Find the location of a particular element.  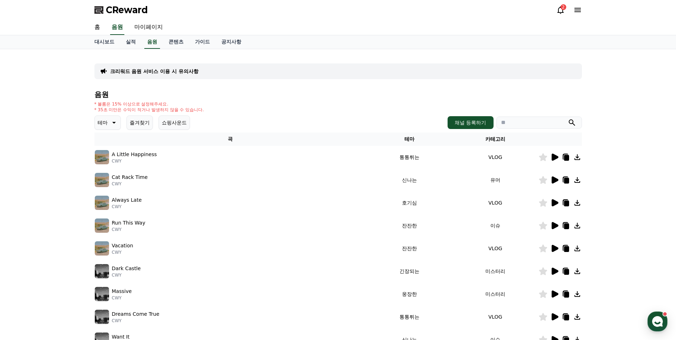

button: 쇼핑사운드 is located at coordinates (174, 123).